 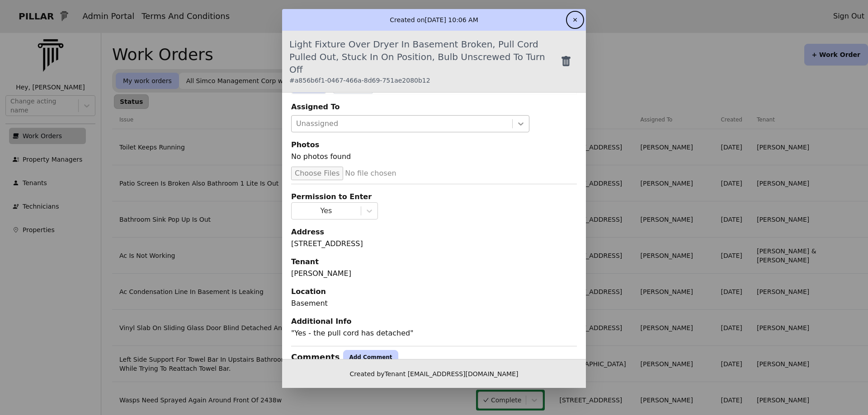 I want to click on p: " Yes - the pull cord has detached ", so click(x=434, y=333).